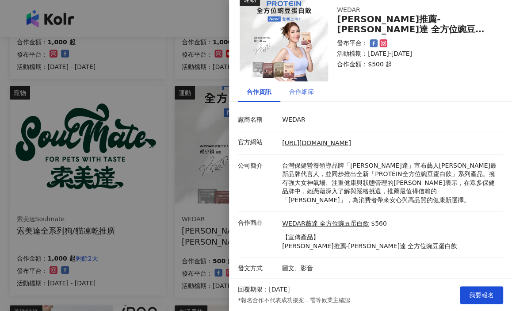  What do you see at coordinates (294, 300) in the screenshot?
I see `p: *報名合作不代表成功接案，需等候業主確認` at bounding box center [294, 300].